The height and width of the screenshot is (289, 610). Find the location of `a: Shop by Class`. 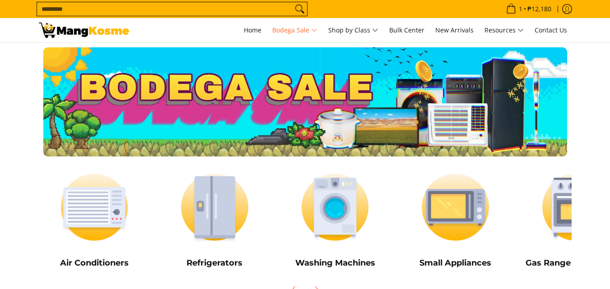

a: Shop by Class is located at coordinates (353, 30).